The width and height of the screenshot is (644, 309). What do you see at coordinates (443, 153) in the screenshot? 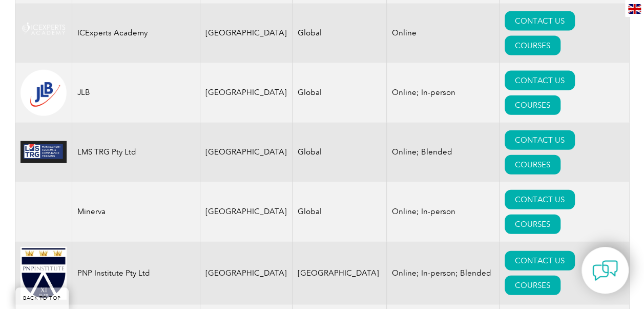
I see `td: Online; Blended` at bounding box center [443, 153].